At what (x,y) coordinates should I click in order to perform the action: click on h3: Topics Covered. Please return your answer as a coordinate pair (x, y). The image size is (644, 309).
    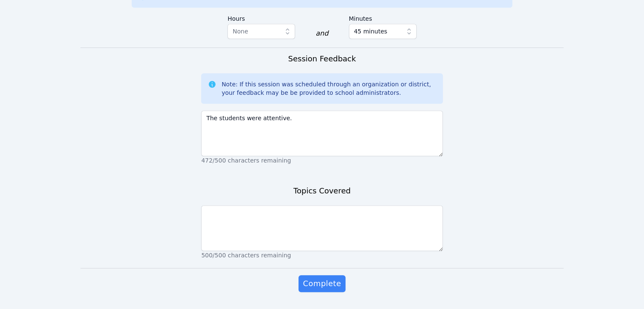
    Looking at the image, I should click on (322, 191).